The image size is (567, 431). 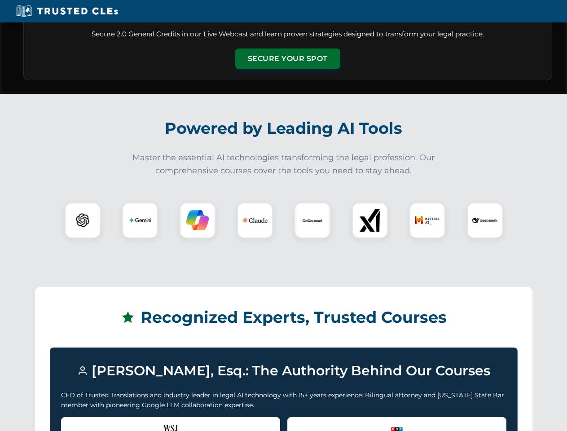 What do you see at coordinates (288, 59) in the screenshot?
I see `button: Secure Your Spot` at bounding box center [288, 59].